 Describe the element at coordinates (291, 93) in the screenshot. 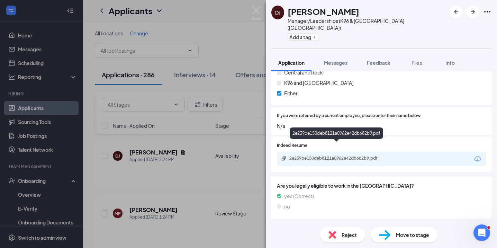

I see `span: Either` at that location.